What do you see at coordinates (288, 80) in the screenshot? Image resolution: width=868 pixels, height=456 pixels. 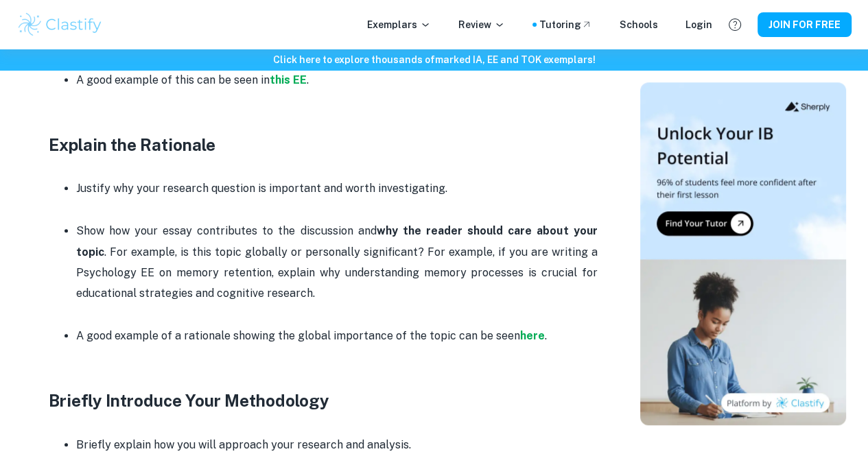 I see `strong: this EE` at bounding box center [288, 80].